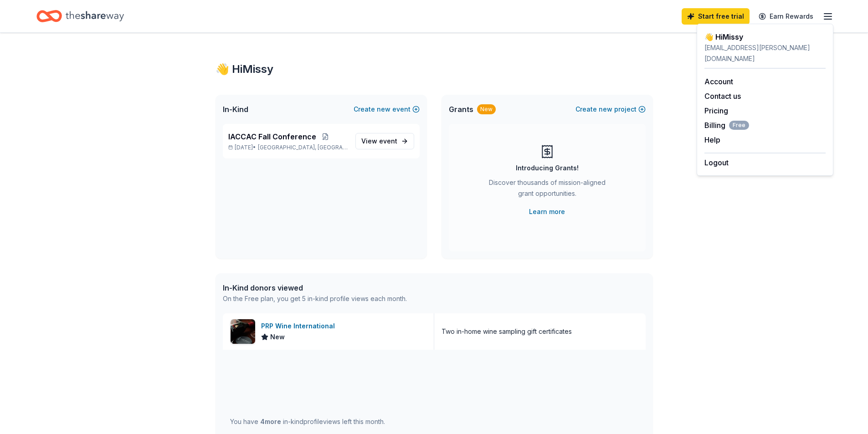  What do you see at coordinates (507, 332) in the screenshot?
I see `div: Two in-home wine sampling gift certificates` at bounding box center [507, 332].